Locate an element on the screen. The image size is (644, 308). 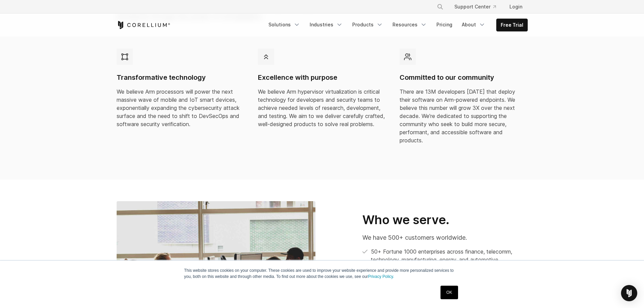
a: Pricing is located at coordinates (444, 25).